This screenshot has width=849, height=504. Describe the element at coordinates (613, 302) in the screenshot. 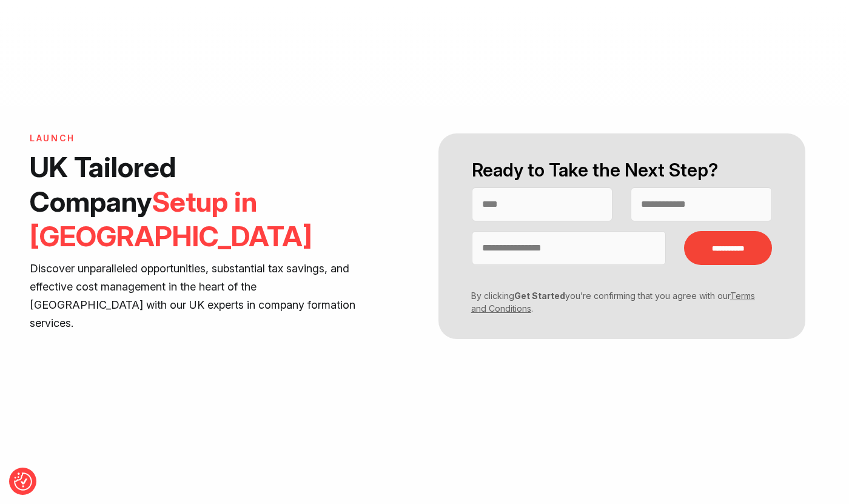

I see `p: By clicking you’re confirming that you agree with our .` at that location.